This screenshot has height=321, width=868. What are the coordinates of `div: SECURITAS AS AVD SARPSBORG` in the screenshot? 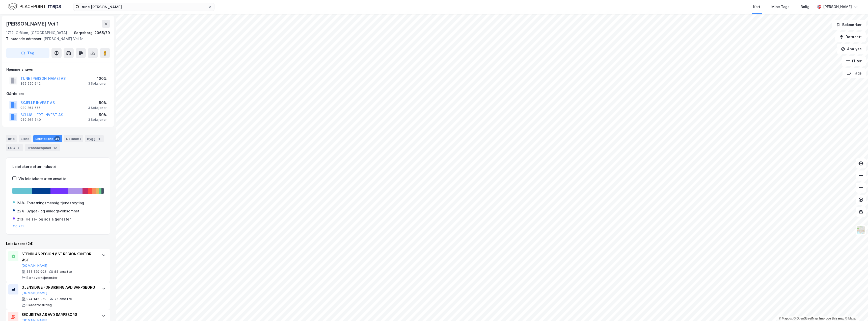 It's located at (59, 315).